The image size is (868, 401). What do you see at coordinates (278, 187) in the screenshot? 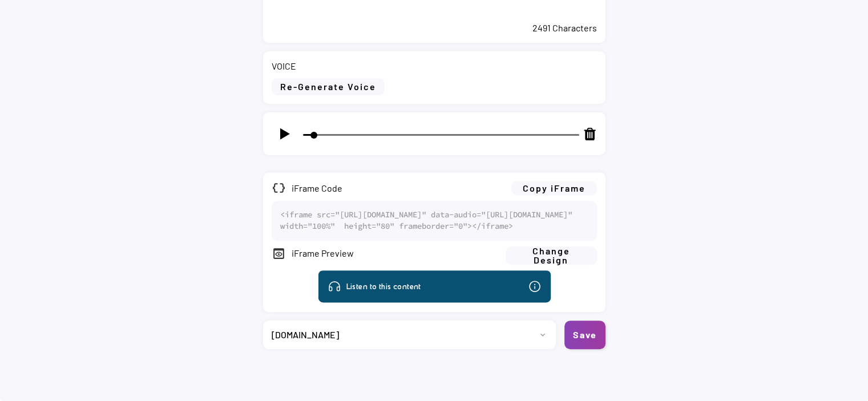
I see `button: data_object` at bounding box center [278, 187].